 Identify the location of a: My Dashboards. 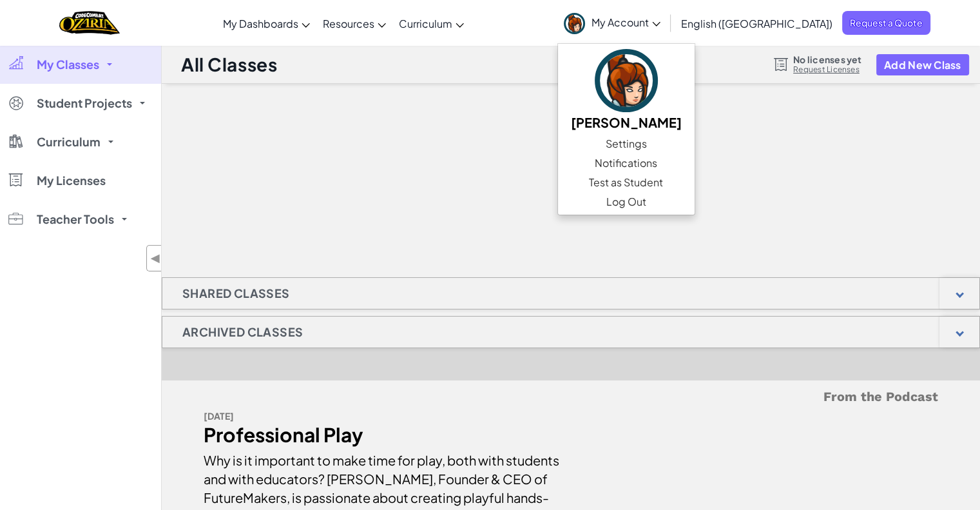
(266, 23).